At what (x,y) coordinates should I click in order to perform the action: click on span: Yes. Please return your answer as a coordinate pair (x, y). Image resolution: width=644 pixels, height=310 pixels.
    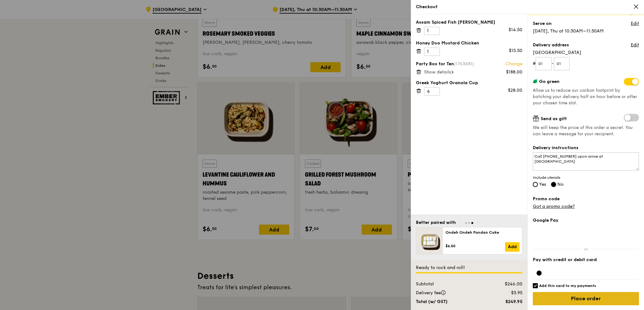
    Looking at the image, I should click on (543, 184).